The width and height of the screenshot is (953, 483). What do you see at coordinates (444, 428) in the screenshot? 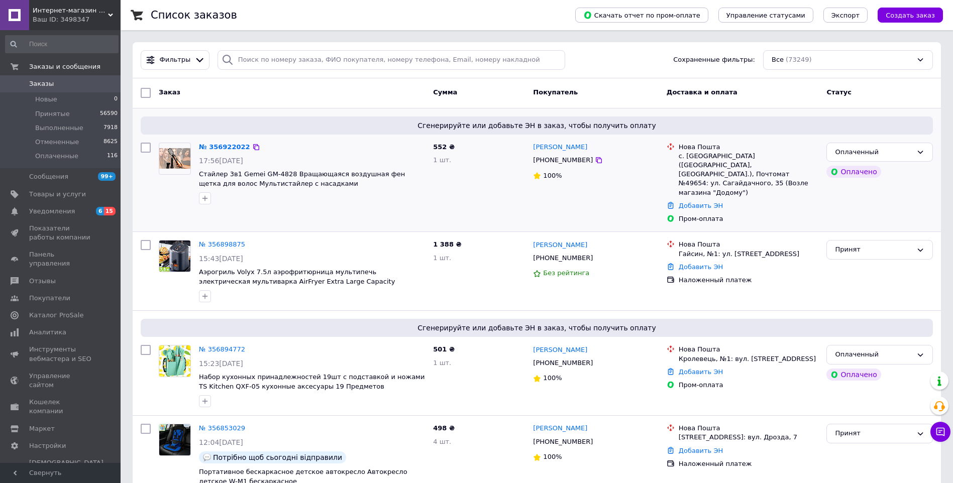
I see `span: 498 ₴` at bounding box center [444, 428].